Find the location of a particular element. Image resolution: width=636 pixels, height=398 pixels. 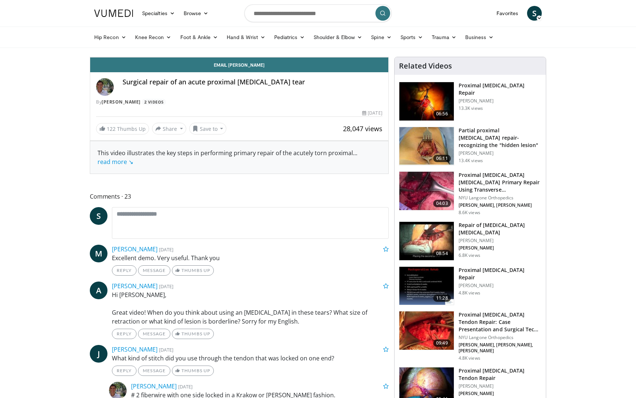

a: Specialties is located at coordinates (158, 13).